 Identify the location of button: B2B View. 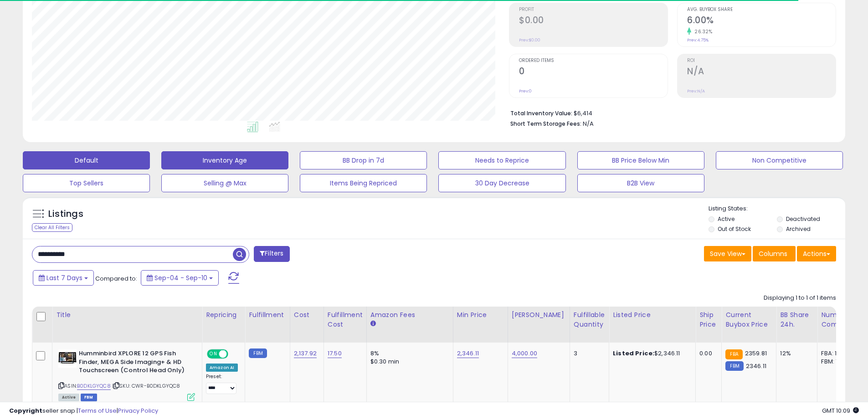
(641, 183).